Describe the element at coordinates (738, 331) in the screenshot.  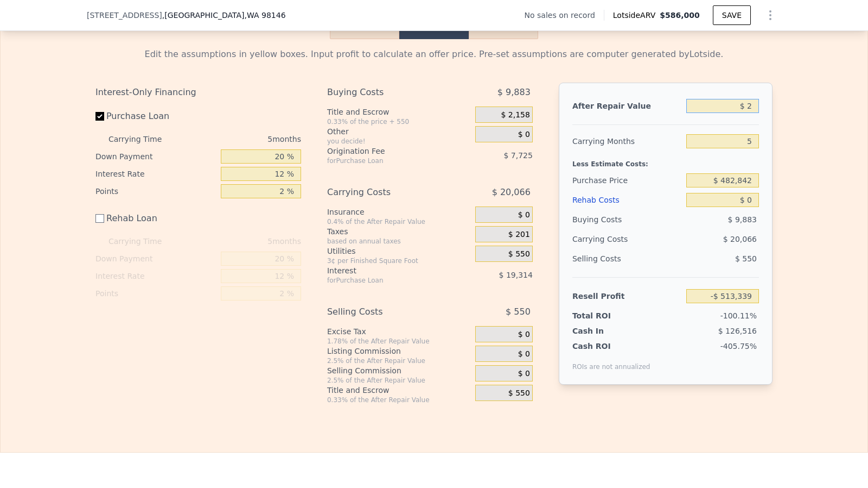
I see `span: $ 126,516` at that location.